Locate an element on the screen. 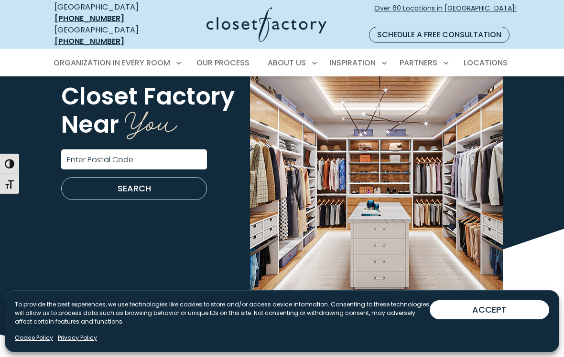  button: ACCEPT is located at coordinates (489, 310).